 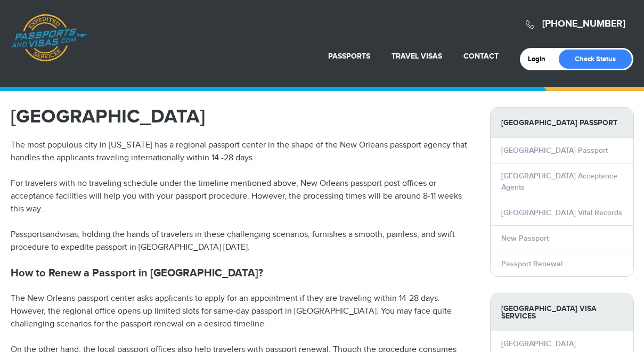 I want to click on a: Passport Renewal, so click(x=532, y=264).